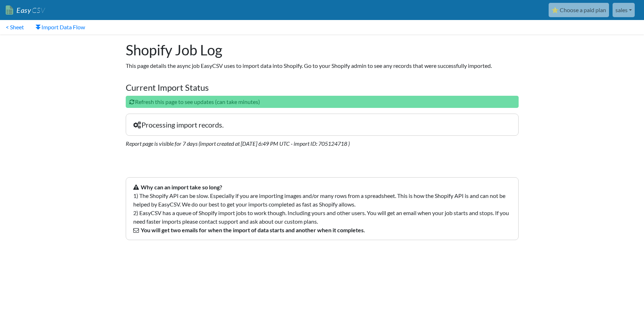  Describe the element at coordinates (60, 27) in the screenshot. I see `a: Import Data Flow` at that location.